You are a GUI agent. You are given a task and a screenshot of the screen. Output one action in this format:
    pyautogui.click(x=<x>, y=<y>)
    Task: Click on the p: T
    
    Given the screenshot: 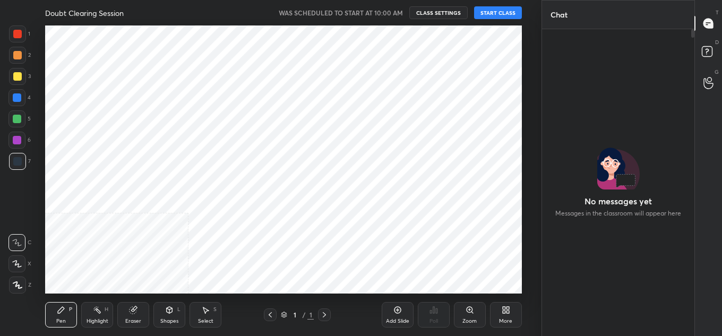 What is the action you would take?
    pyautogui.click(x=717, y=12)
    